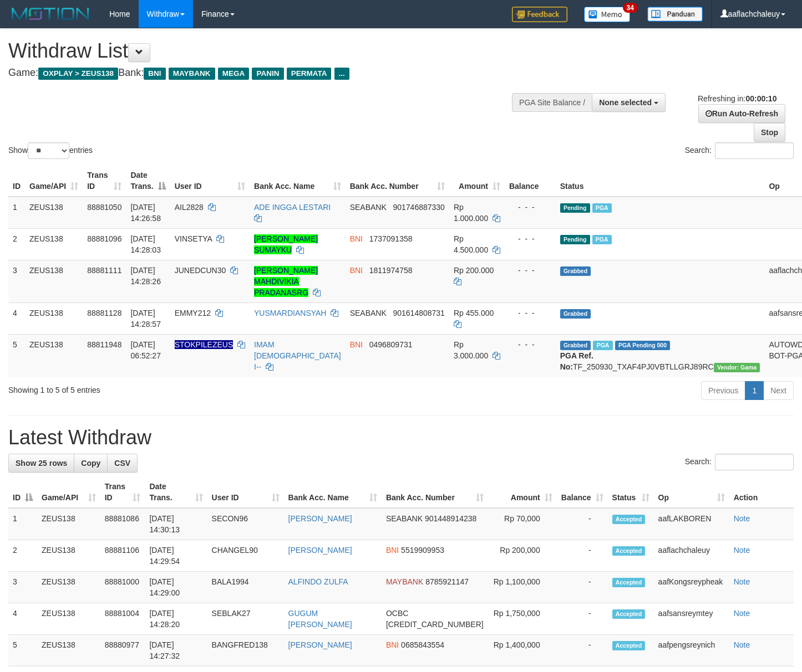 The height and width of the screenshot is (672, 802). I want to click on td: Rp 200,000, so click(522, 556).